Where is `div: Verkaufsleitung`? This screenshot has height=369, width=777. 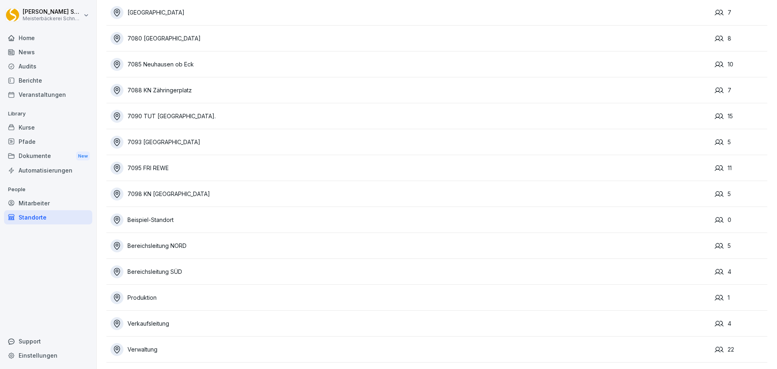
div: Verkaufsleitung is located at coordinates (410, 323).